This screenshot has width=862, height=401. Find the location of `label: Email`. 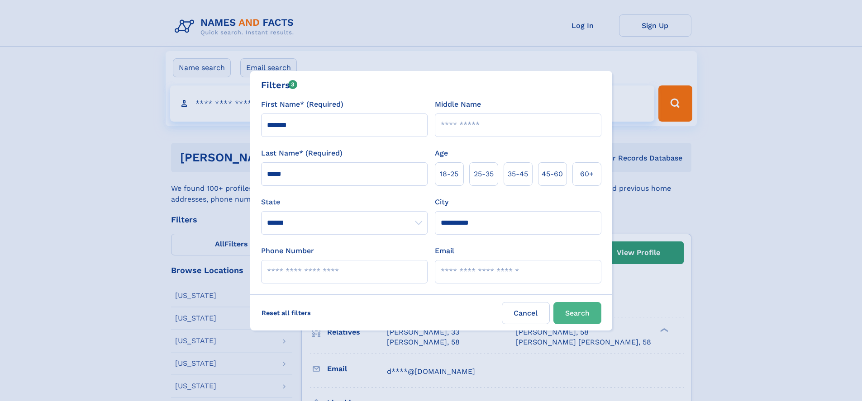

label: Email is located at coordinates (444, 251).